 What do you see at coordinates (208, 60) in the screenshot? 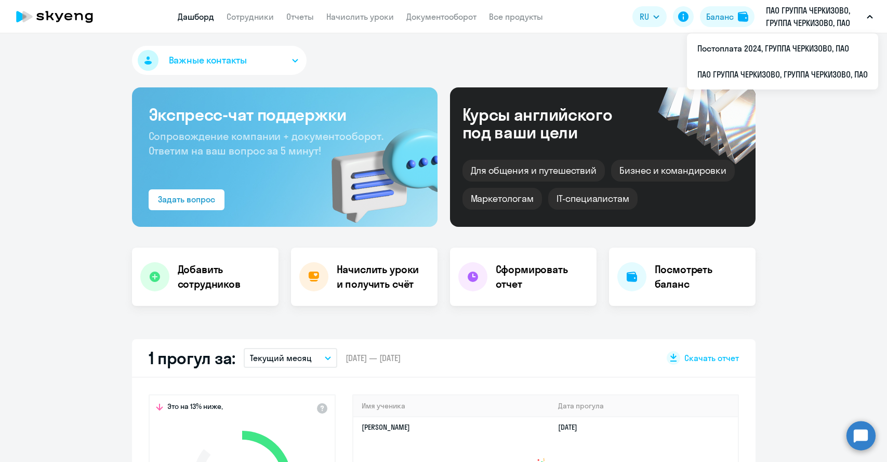
I see `span: Важные контакты` at bounding box center [208, 60].